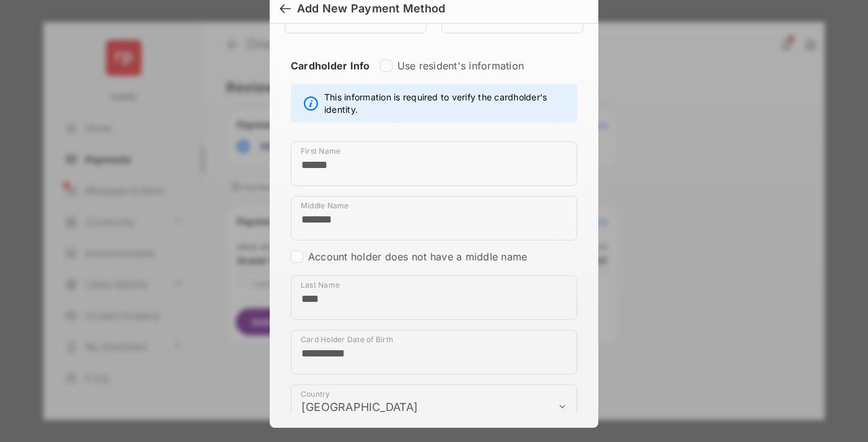  What do you see at coordinates (417, 257) in the screenshot?
I see `label: Account holder does not have a middle name` at bounding box center [417, 257].